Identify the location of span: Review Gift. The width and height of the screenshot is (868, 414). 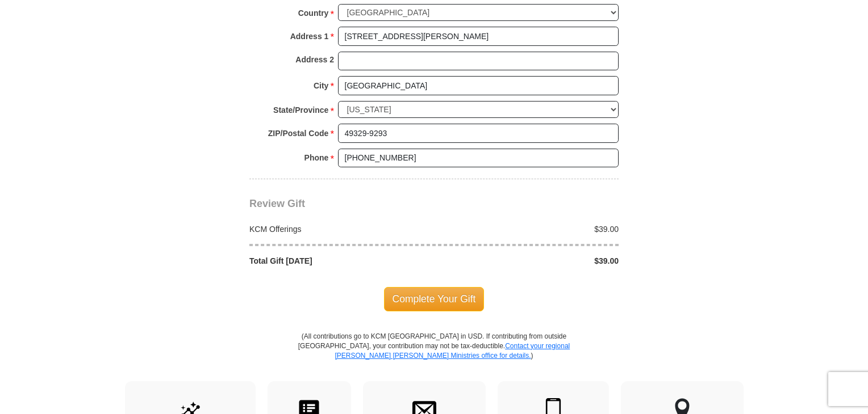
(277, 204).